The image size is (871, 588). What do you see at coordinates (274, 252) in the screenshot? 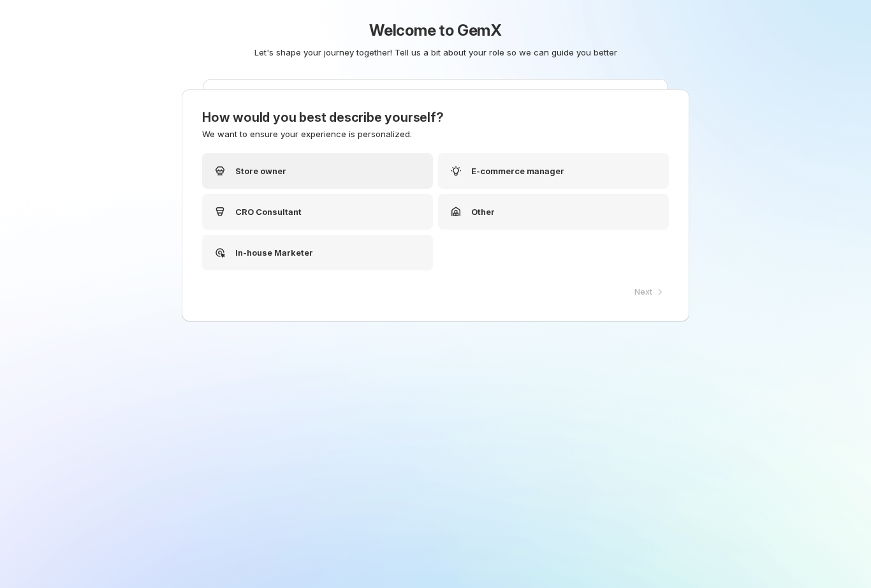
I see `p: In-house Marketer` at bounding box center [274, 252].